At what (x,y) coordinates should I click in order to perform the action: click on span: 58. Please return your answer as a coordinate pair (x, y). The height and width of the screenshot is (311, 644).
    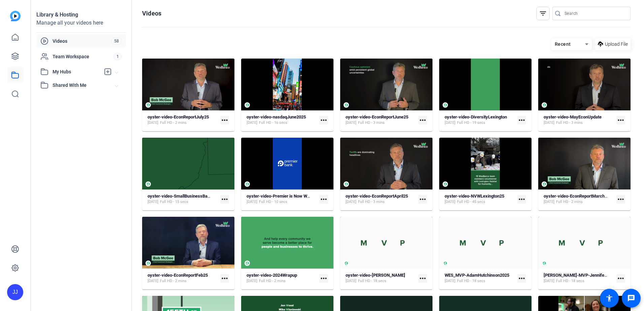
    Looking at the image, I should click on (117, 41).